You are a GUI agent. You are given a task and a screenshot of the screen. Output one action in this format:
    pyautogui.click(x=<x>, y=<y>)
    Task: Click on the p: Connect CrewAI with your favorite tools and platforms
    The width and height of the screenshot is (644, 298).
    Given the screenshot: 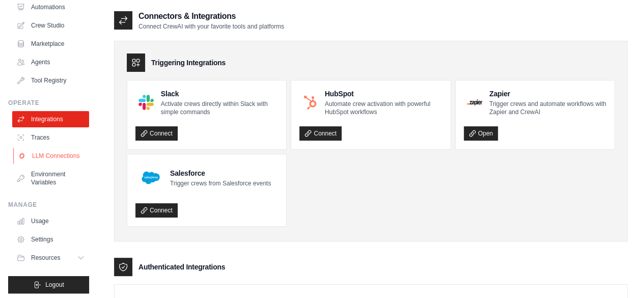 What is the action you would take?
    pyautogui.click(x=211, y=26)
    